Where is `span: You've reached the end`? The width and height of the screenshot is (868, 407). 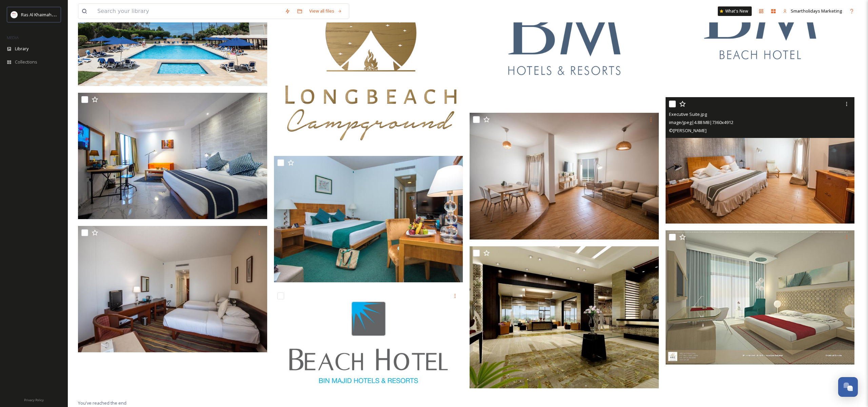
span: You've reached the end is located at coordinates (102, 403).